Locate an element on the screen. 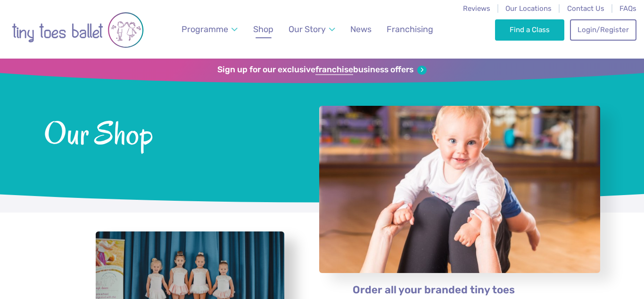  img: tiny toes ballet is located at coordinates (78, 30).